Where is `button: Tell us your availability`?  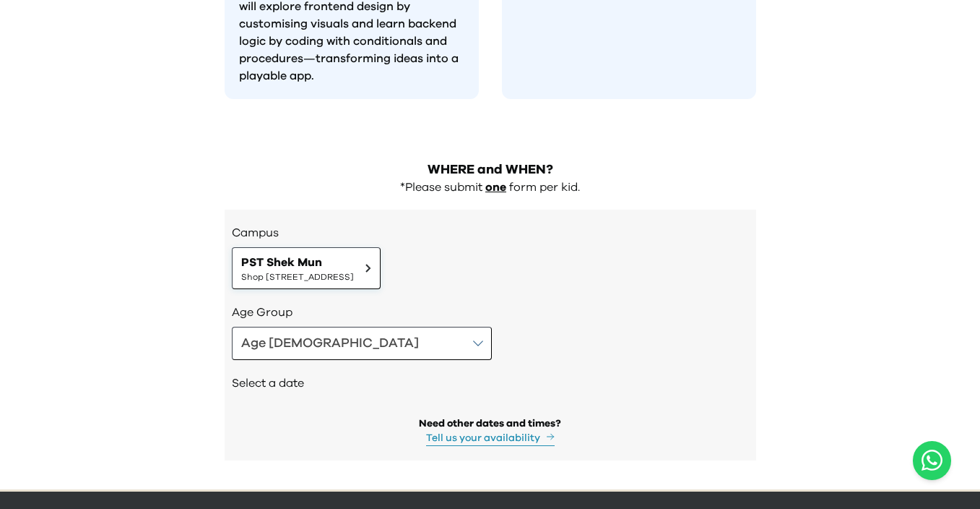
button: Tell us your availability is located at coordinates (490, 438).